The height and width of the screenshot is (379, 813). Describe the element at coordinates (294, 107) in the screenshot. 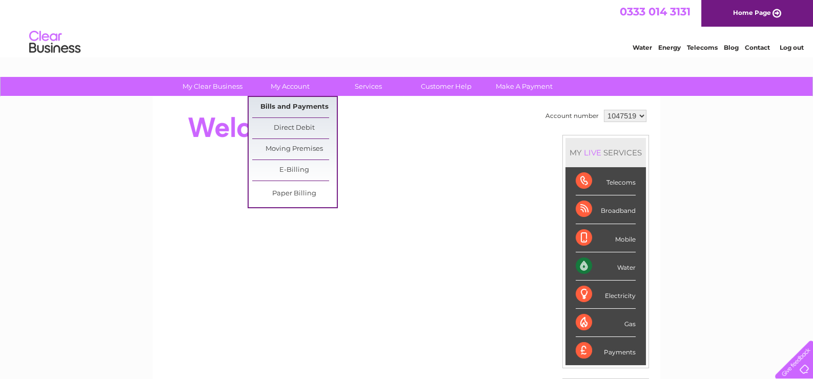

I see `a: Bills and Payments` at that location.